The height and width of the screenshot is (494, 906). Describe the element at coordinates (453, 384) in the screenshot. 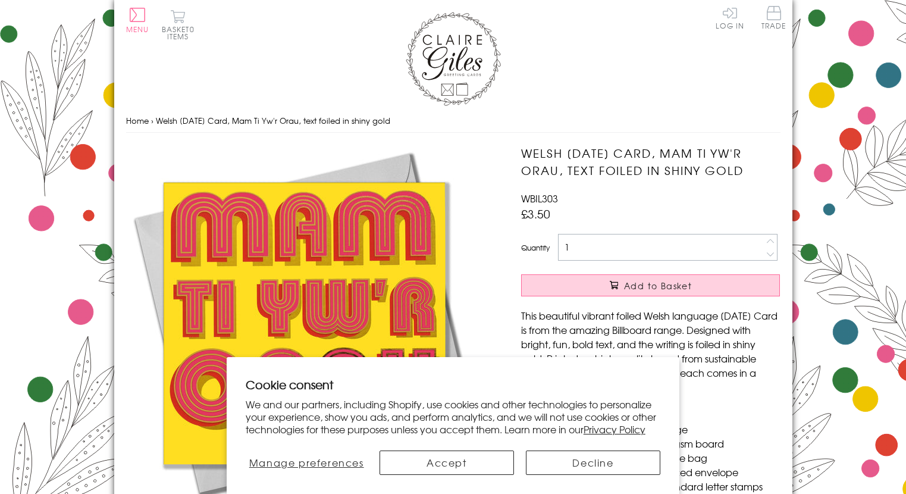

I see `h2: Cookie consent` at that location.